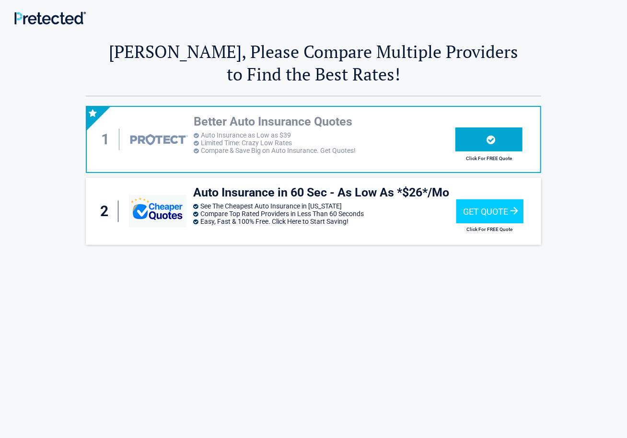 The width and height of the screenshot is (627, 438). Describe the element at coordinates (158, 139) in the screenshot. I see `img: protect's logo` at that location.